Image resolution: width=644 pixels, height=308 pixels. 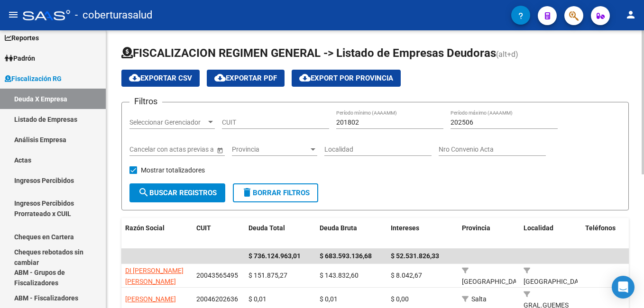 What do you see at coordinates (600, 228) in the screenshot?
I see `span: Teléfonos` at bounding box center [600, 228].